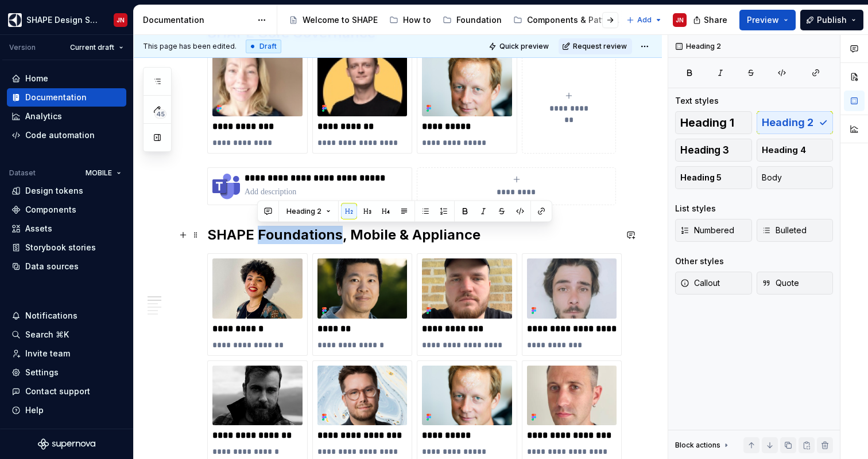 This screenshot has width=868, height=459. What do you see at coordinates (771, 177) in the screenshot?
I see `span: Body` at bounding box center [771, 177].